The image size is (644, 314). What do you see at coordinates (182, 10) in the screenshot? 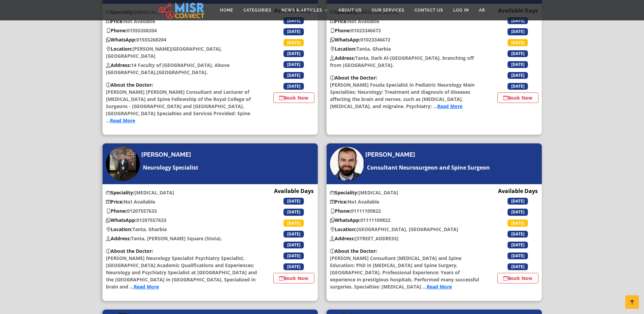
I see `img: main.misr_connect` at bounding box center [182, 10].